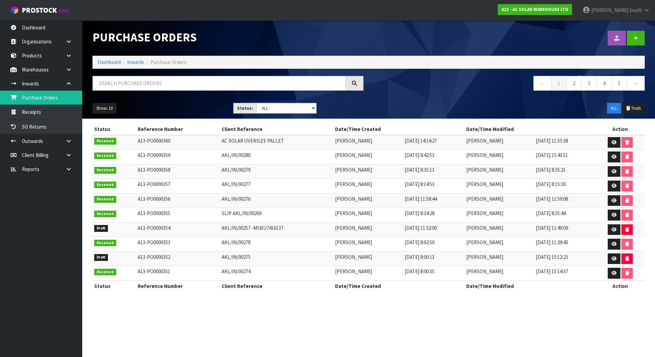 The image size is (655, 357). What do you see at coordinates (178, 215) in the screenshot?
I see `td: A13-PO0000355` at bounding box center [178, 215].